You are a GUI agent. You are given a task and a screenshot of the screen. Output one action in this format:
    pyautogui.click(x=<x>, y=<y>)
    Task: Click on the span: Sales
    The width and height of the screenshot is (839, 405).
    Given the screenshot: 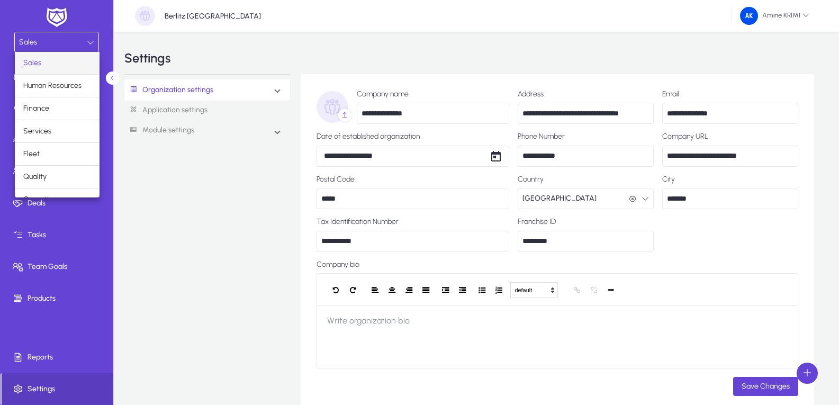 What is the action you would take?
    pyautogui.click(x=32, y=63)
    